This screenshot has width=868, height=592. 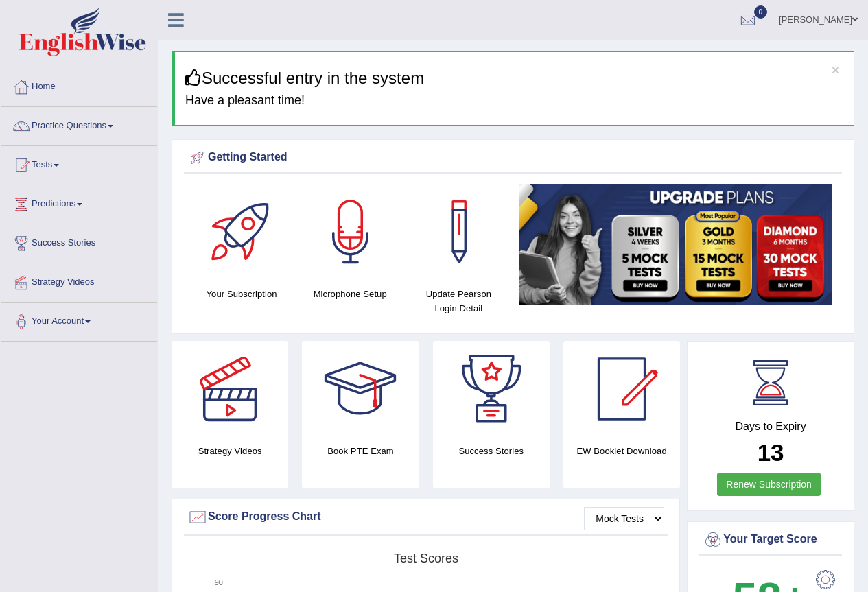 What do you see at coordinates (514, 101) in the screenshot?
I see `h4: Have a pleasant time!` at bounding box center [514, 101].